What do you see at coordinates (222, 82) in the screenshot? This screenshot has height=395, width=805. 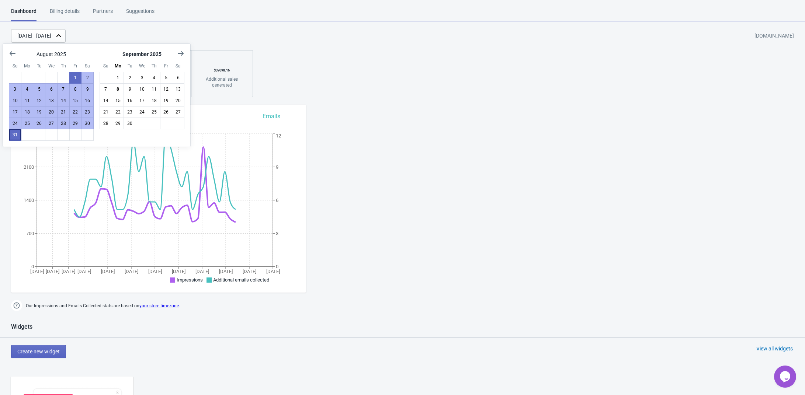 I see `div: Additional sales generated` at bounding box center [222, 82].